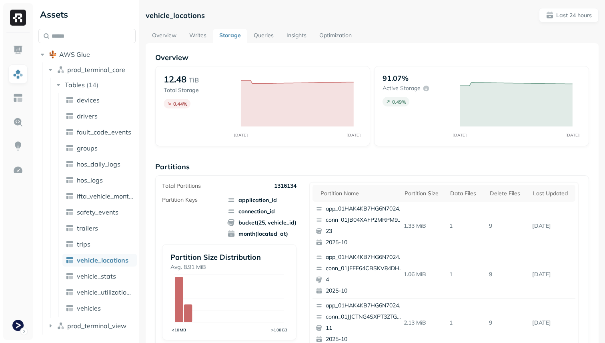 The height and width of the screenshot is (343, 605). I want to click on div: Last updated, so click(552, 193).